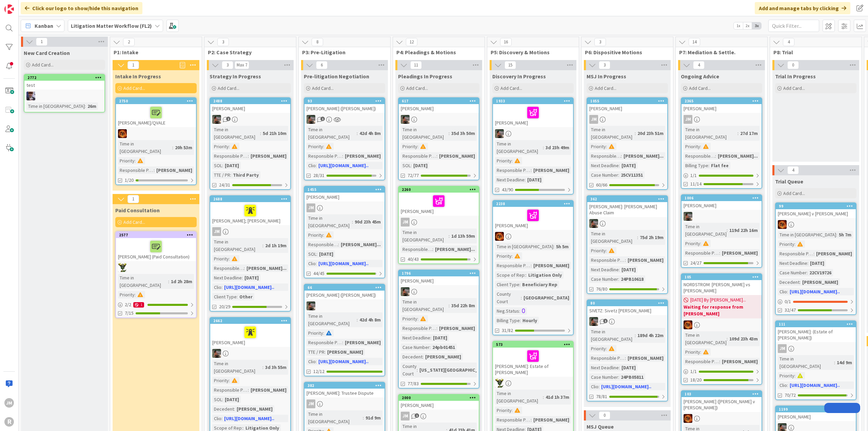 This screenshot has width=868, height=431. What do you see at coordinates (438, 101) in the screenshot?
I see `div: 617` at bounding box center [438, 101].